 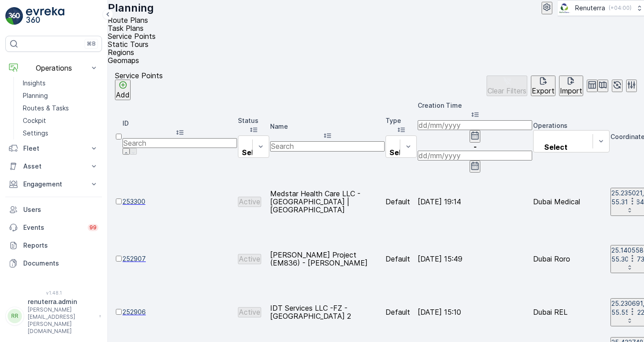 I want to click on p: Reports, so click(x=61, y=245).